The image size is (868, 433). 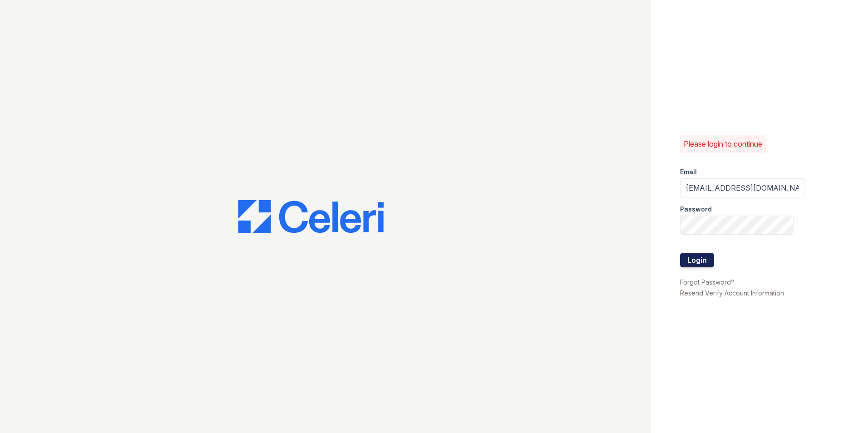 I want to click on a: Resend Verify Account Information, so click(x=732, y=293).